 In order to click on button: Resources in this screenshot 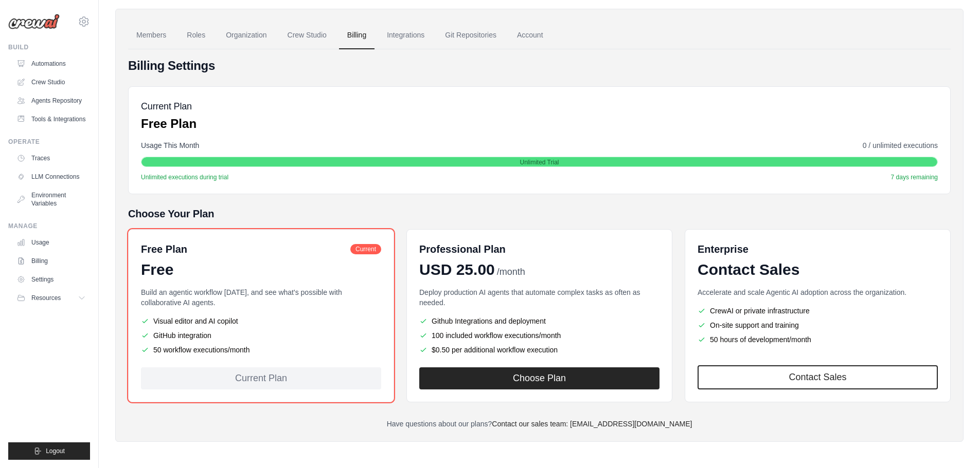, I will do `click(51, 298)`.